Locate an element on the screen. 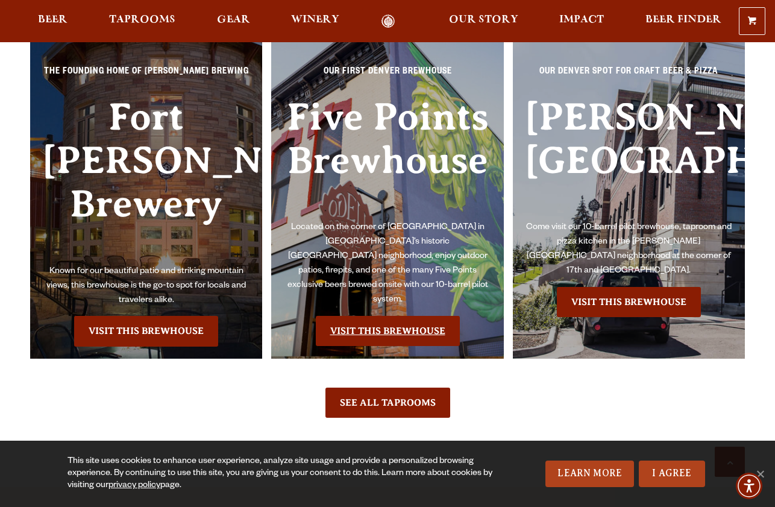 The height and width of the screenshot is (507, 775). p: Our First Denver Brewhouse is located at coordinates (387, 76).